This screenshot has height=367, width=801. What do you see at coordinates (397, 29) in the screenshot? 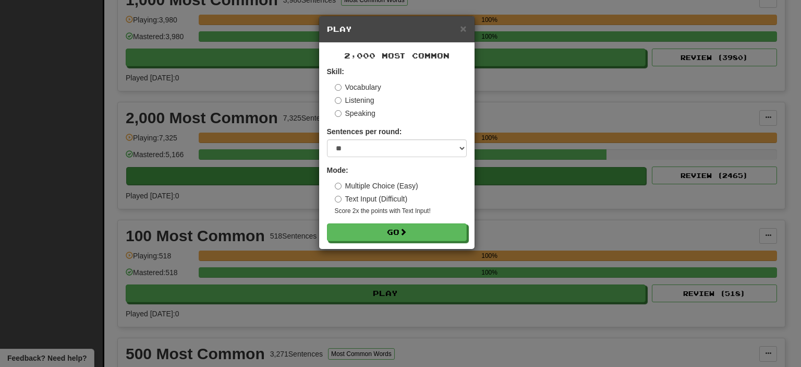
I see `h5: Play` at bounding box center [397, 29].